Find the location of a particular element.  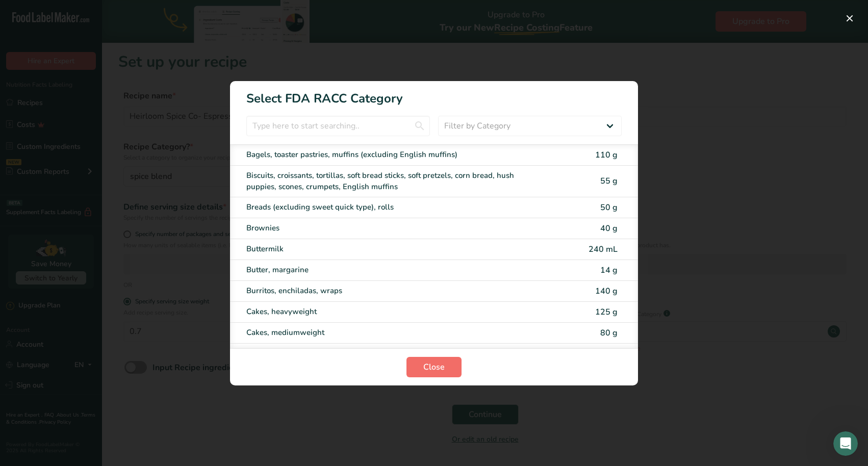

div: Bagels, toaster pastries, muffins (excluding English muffins) is located at coordinates (391, 154).